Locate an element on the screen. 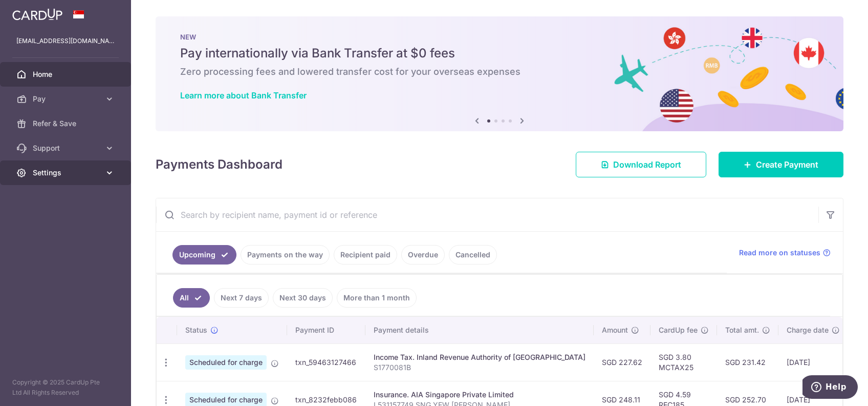 The width and height of the screenshot is (868, 406). span: Scheduled for charge is located at coordinates (226, 362).